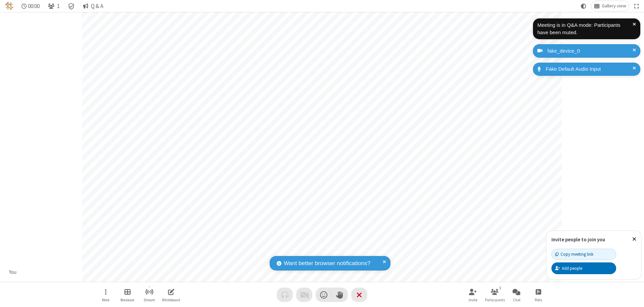  I want to click on span: Polls, so click(539, 300).